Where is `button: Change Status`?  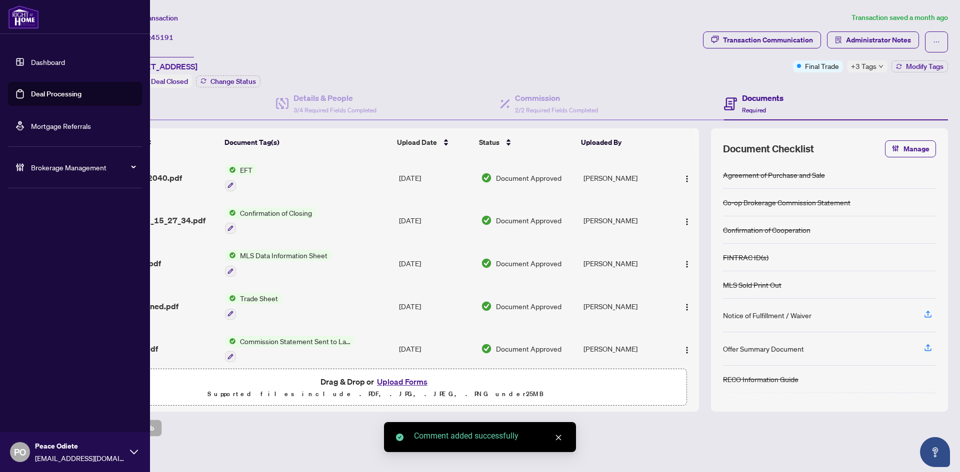 button: Change Status is located at coordinates (228, 81).